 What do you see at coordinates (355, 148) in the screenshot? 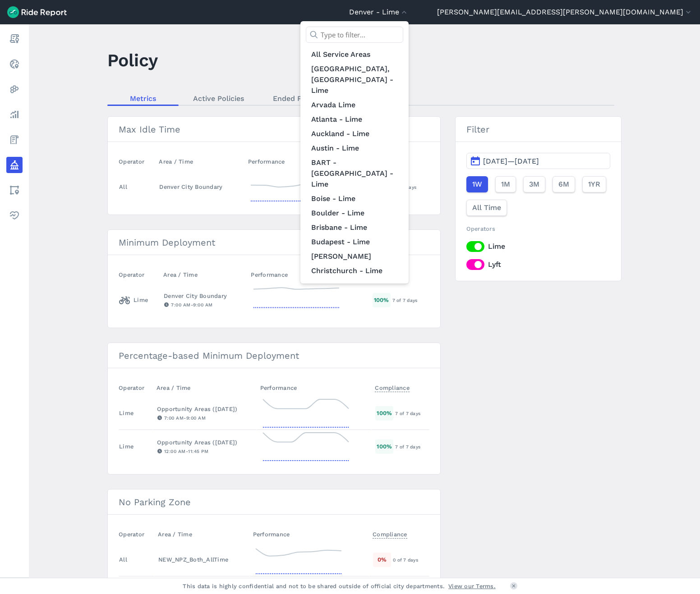
I see `a: Austin - Lime` at bounding box center [355, 148].